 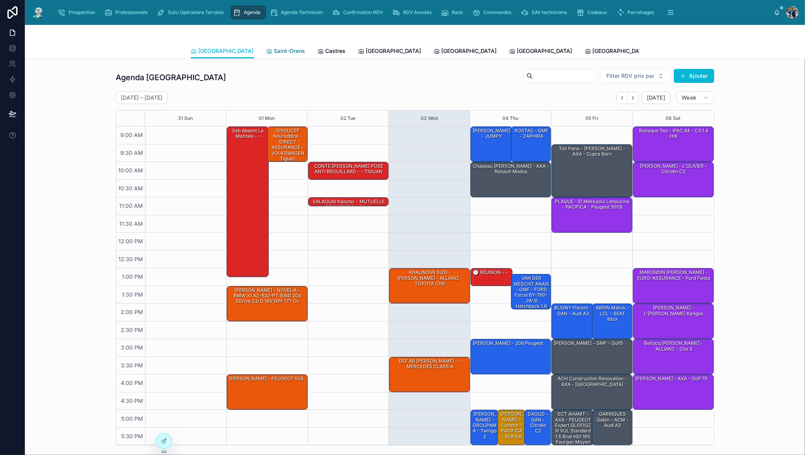 I want to click on span: Week, so click(x=689, y=98).